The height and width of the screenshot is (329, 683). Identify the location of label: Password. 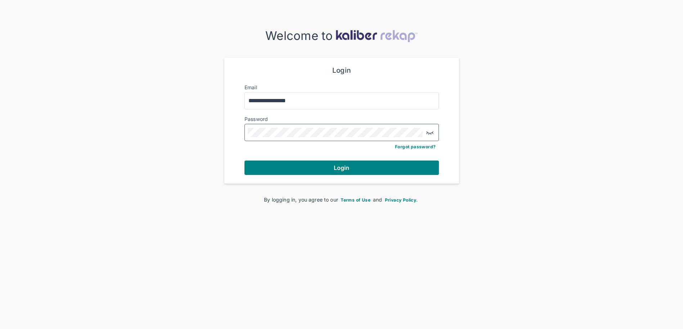
(256, 119).